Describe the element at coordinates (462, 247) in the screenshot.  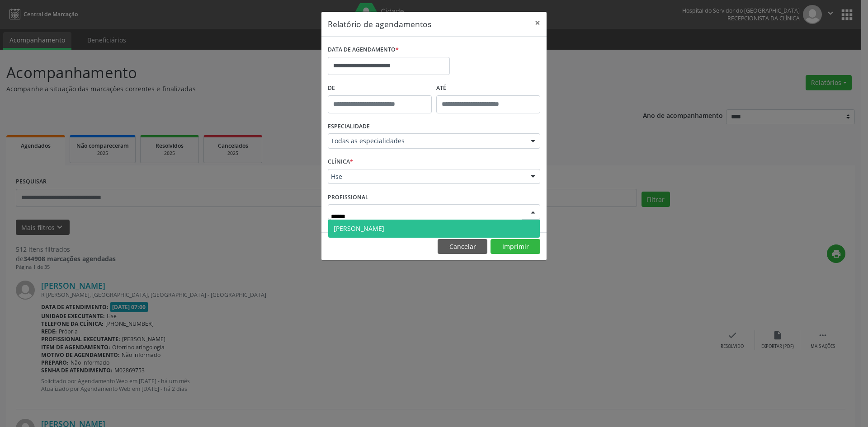
I see `button: Cancelar` at that location.